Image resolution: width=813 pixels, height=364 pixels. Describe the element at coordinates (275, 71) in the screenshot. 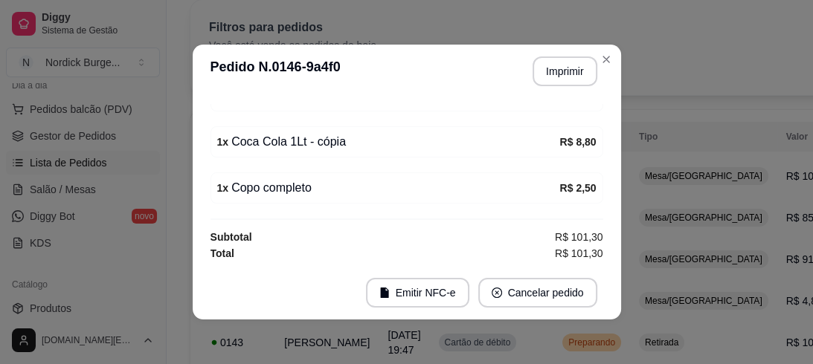

I see `h3: Pedido N. 0146-9a4f0` at that location.